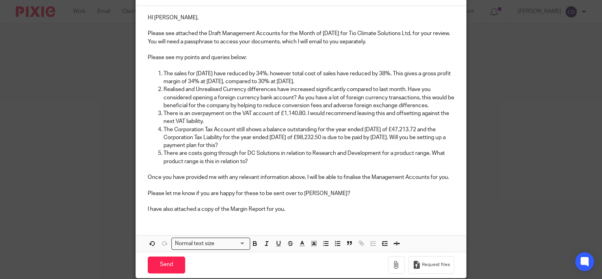  Describe the element at coordinates (309, 117) in the screenshot. I see `p: There is an overpayment on the VAT account of £1,140.80. I would recommend leaving this and offse...` at that location.